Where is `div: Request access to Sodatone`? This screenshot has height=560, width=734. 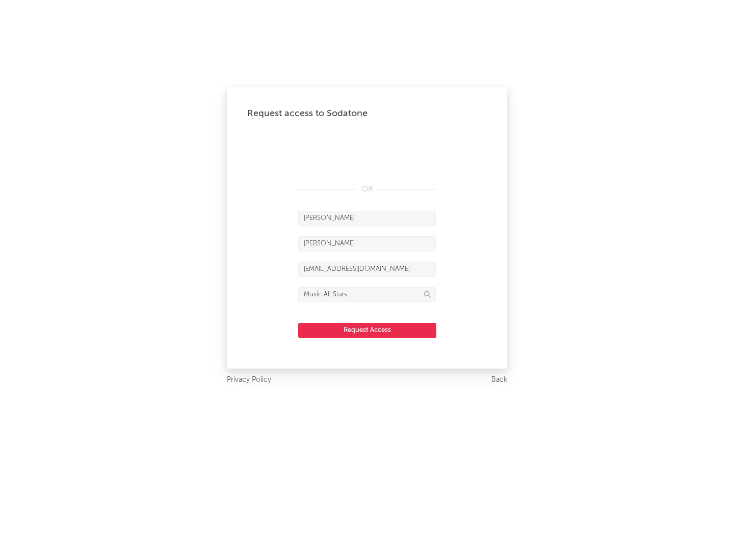
div: Request access to Sodatone is located at coordinates (367, 114).